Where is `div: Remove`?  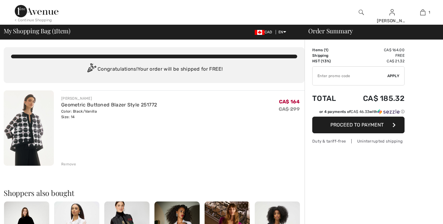
div: Remove is located at coordinates (69, 164).